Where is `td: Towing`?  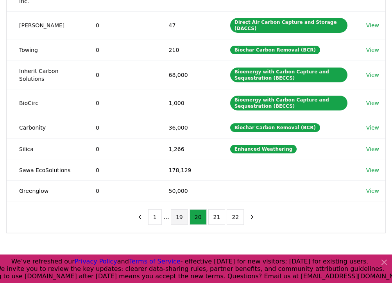 td: Towing is located at coordinates (45, 50).